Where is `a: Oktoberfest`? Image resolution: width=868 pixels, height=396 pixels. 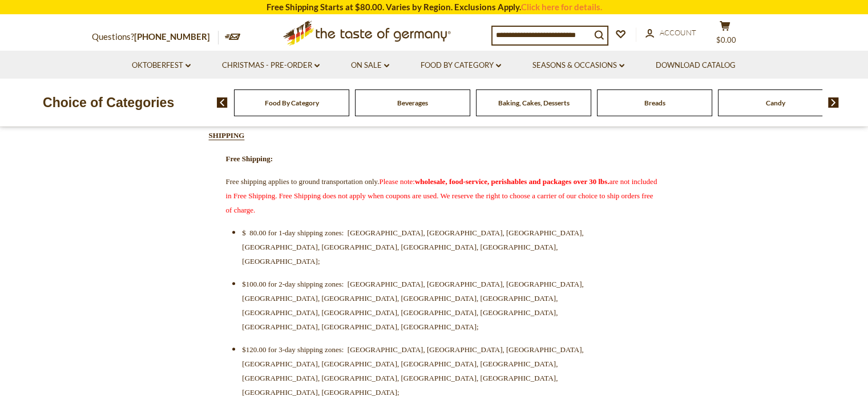 a: Oktoberfest is located at coordinates (161, 66).